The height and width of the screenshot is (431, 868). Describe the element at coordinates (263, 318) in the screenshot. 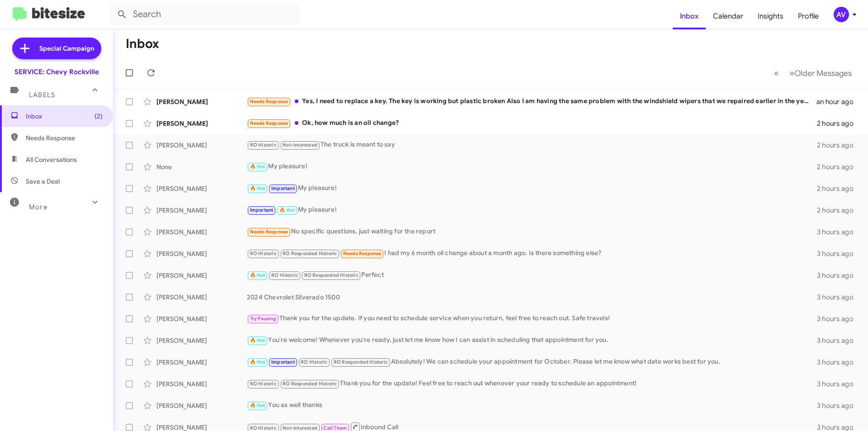

I see `span: Try Pausing` at that location.